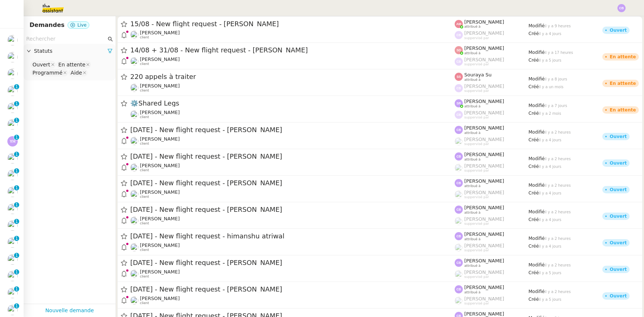  What do you see at coordinates (292, 103) in the screenshot?
I see `span: ⚙️Shared Legs` at bounding box center [292, 103].